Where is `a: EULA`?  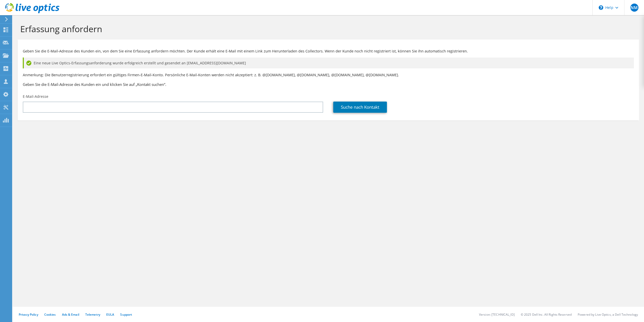 a: EULA is located at coordinates (110, 314).